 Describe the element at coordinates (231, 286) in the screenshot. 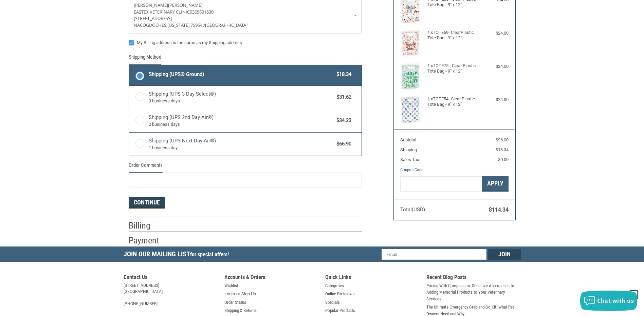

I see `a: Wishlist` at that location.